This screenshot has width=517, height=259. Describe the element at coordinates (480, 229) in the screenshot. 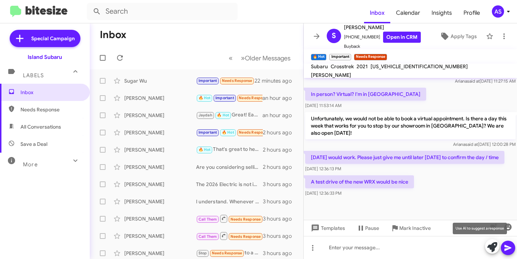

I see `div: Use AI to suggest a response` at that location.